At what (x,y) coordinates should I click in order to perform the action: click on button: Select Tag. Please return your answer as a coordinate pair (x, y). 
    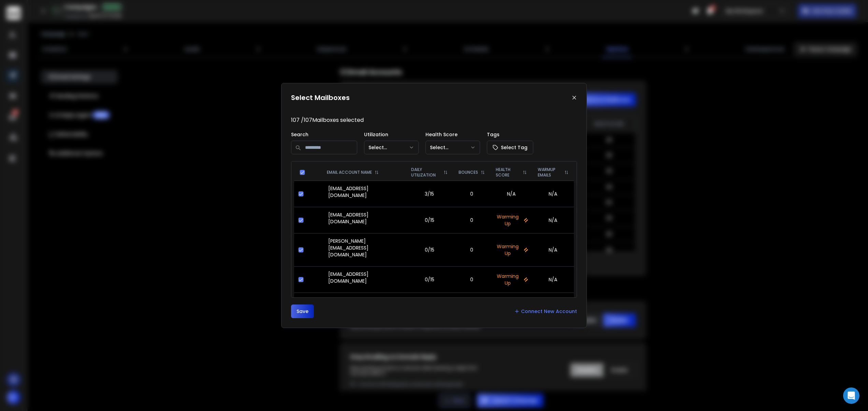
    Looking at the image, I should click on (510, 147).